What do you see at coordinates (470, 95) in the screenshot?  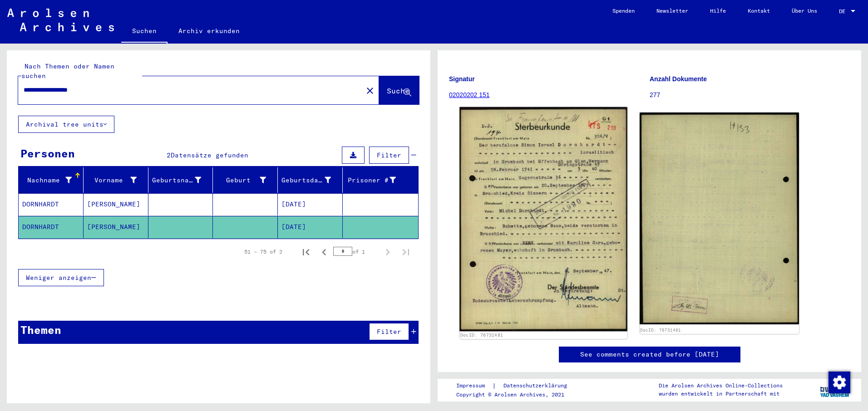 I see `a: 02020202 151` at bounding box center [470, 95].